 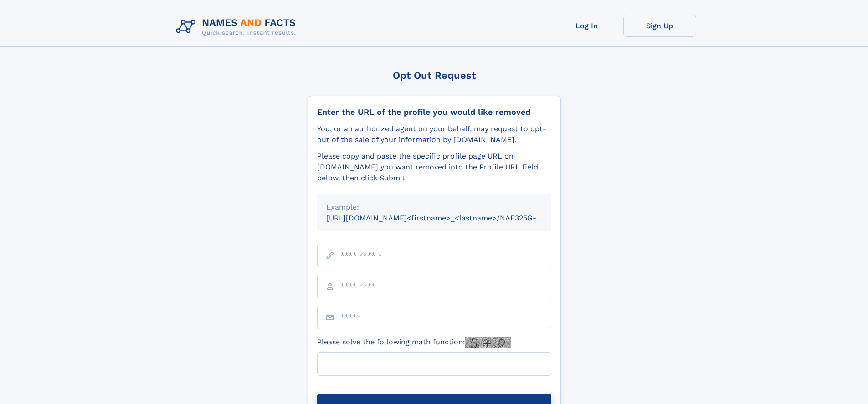 What do you see at coordinates (238, 27) in the screenshot?
I see `img: Logo Names and Facts` at bounding box center [238, 27].